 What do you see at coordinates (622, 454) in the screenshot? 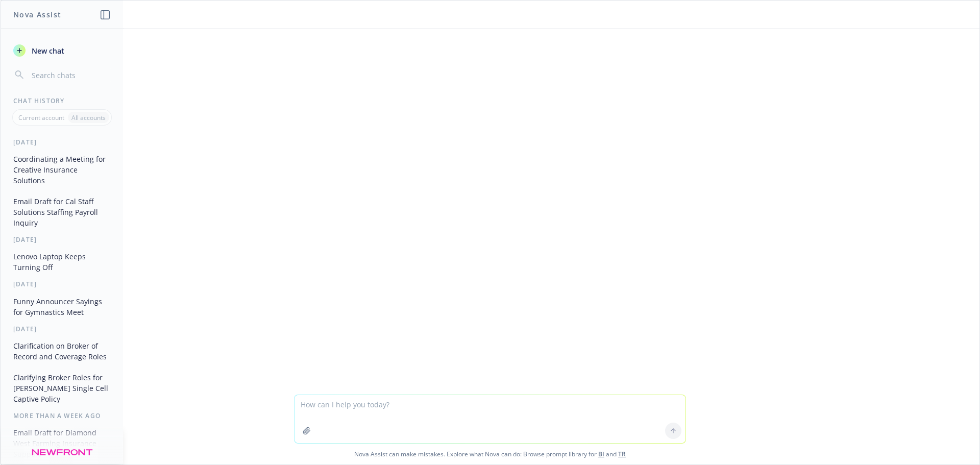
I see `a: TR` at bounding box center [622, 454].